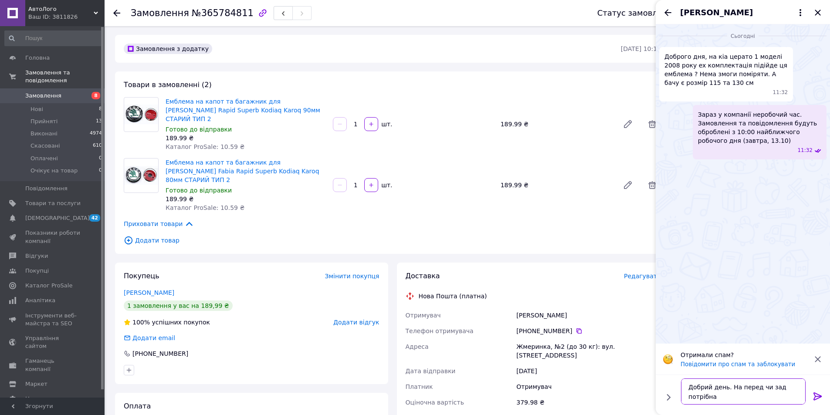 The width and height of the screenshot is (830, 415). What do you see at coordinates (453, 296) in the screenshot?
I see `div: Нова Пошта (платна)` at bounding box center [453, 296].